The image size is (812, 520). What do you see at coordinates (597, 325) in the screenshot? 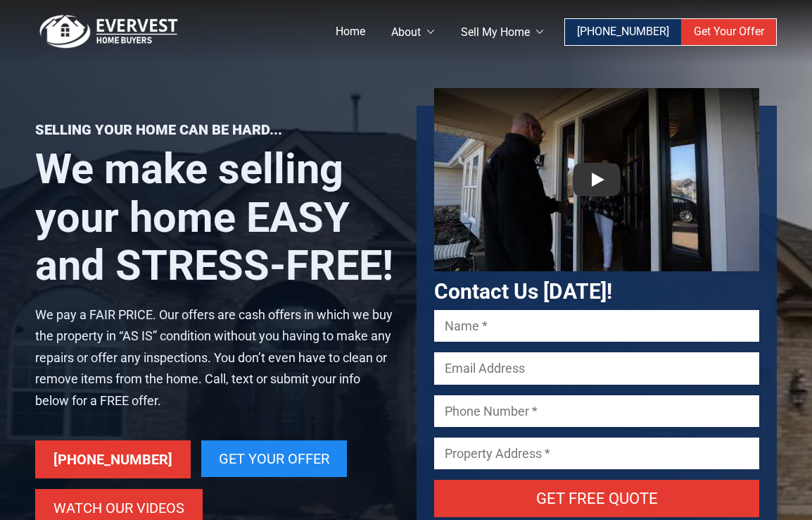
I see `input: Name *` at bounding box center [597, 325].